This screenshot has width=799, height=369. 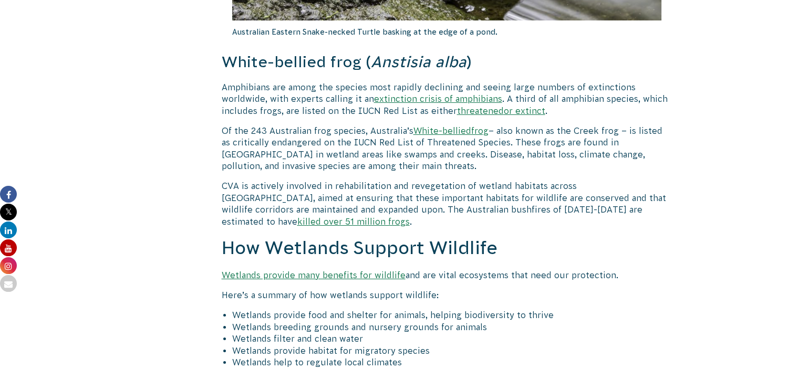 I want to click on a: frog, so click(x=480, y=131).